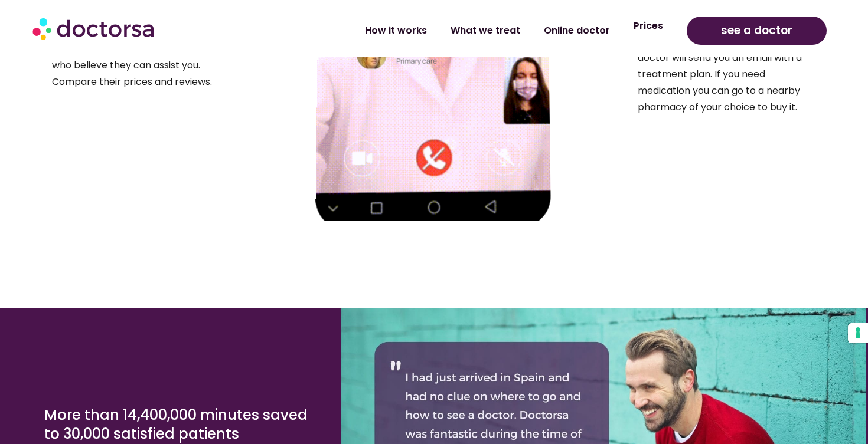 The height and width of the screenshot is (444, 868). I want to click on button: Your consent preferences for tracking technologies, so click(858, 333).